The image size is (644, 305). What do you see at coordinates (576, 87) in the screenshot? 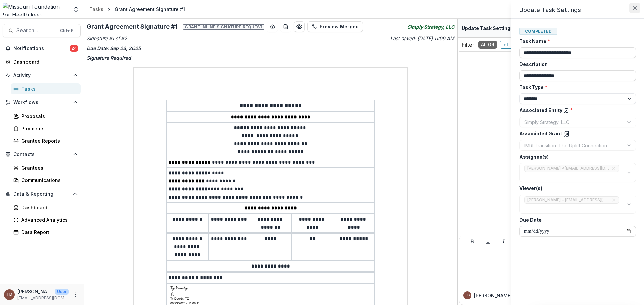
I see `label: Task Type` at bounding box center [576, 87].